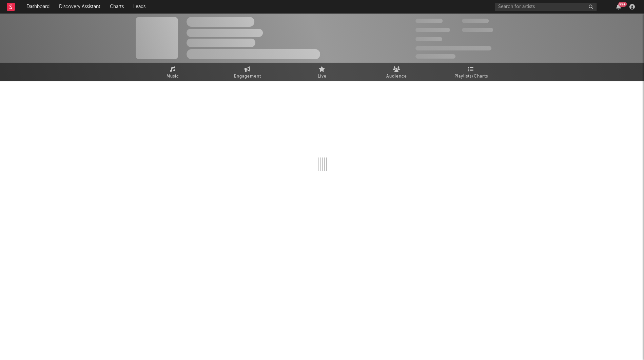 This screenshot has width=644, height=360. What do you see at coordinates (546, 7) in the screenshot?
I see `input: Search for artists` at bounding box center [546, 7].